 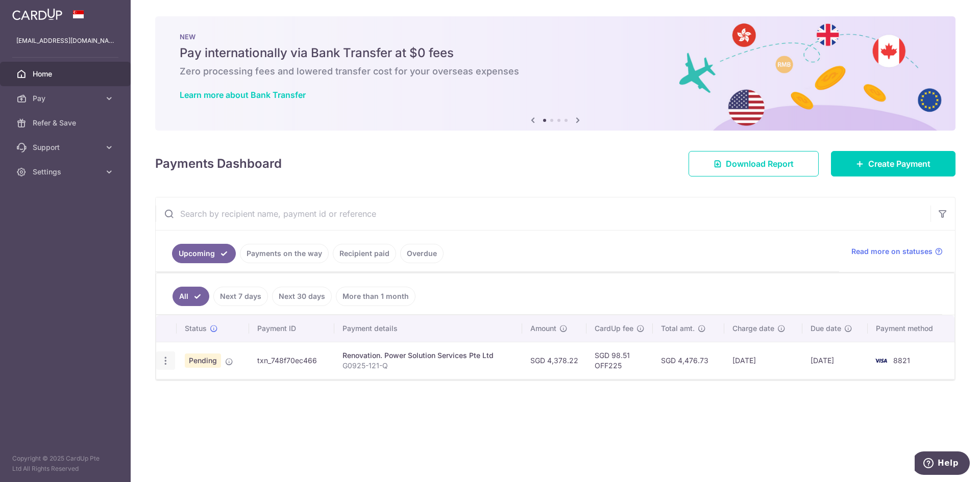 What do you see at coordinates (203, 254) in the screenshot?
I see `a: Upcoming` at bounding box center [203, 254].